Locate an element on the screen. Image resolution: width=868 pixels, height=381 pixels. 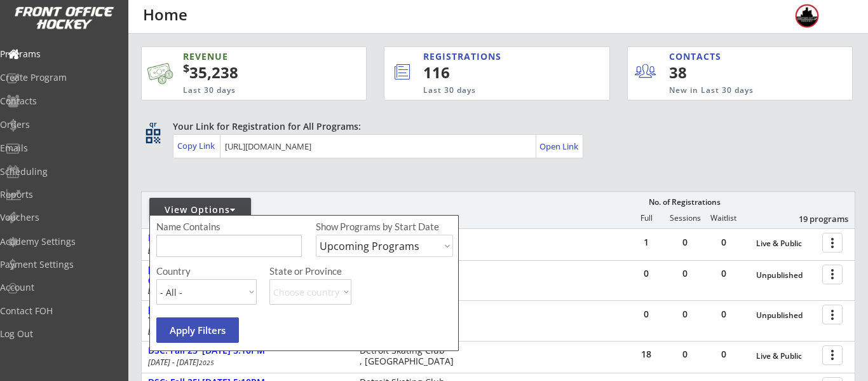
div: Full is located at coordinates (646, 218).